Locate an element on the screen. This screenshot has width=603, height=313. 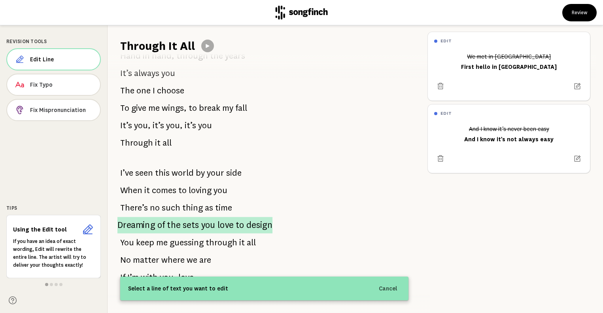
span: comes is located at coordinates (164, 190).